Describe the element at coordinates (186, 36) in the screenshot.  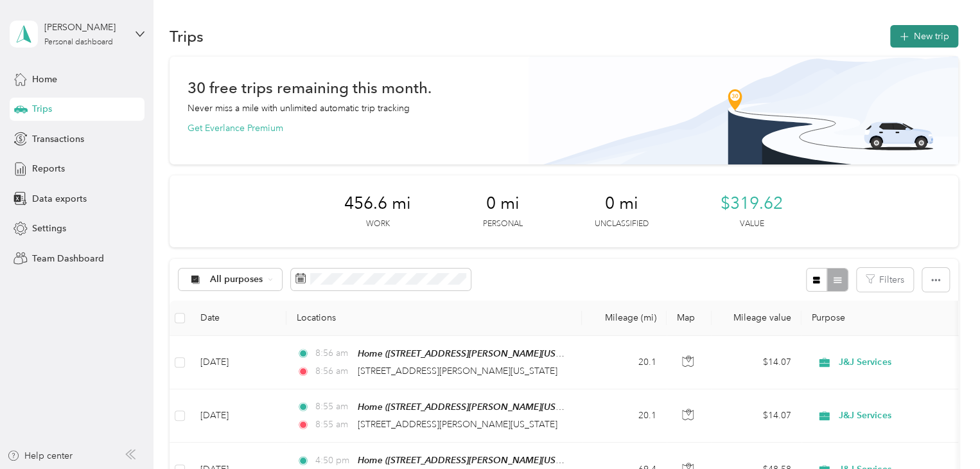
I see `h1: Trips` at that location.